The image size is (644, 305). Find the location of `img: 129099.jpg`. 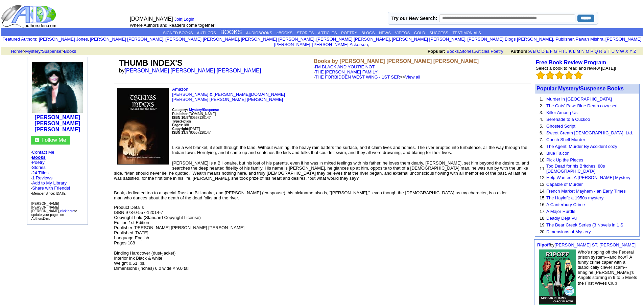

img: 129099.jpg is located at coordinates (58, 87).